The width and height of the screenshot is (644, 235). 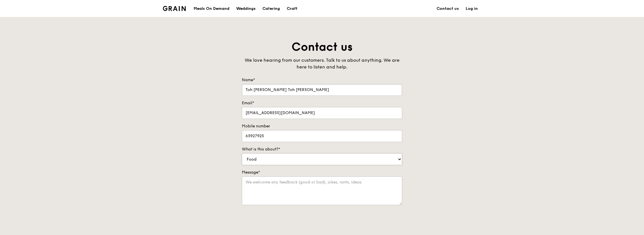 What do you see at coordinates (322, 64) in the screenshot?
I see `div: We love hearing from our customers. Talk to us about anything. We are here to listen and help.` at bounding box center [322, 64].